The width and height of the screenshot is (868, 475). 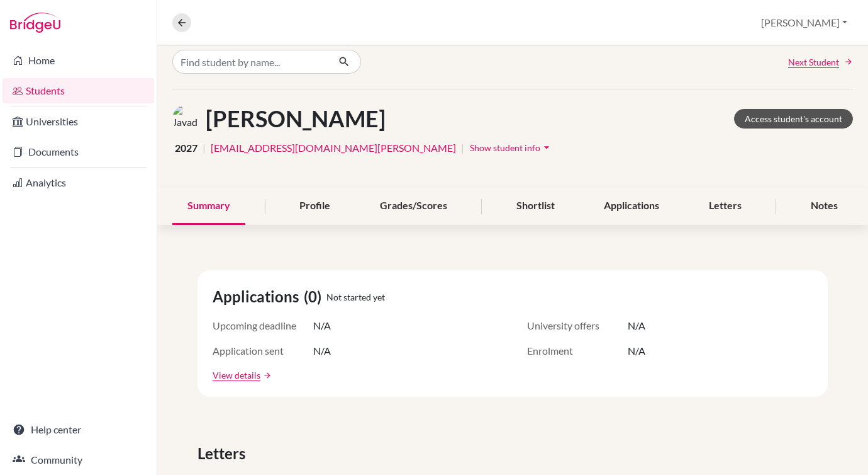 I want to click on span: Next Student, so click(x=813, y=62).